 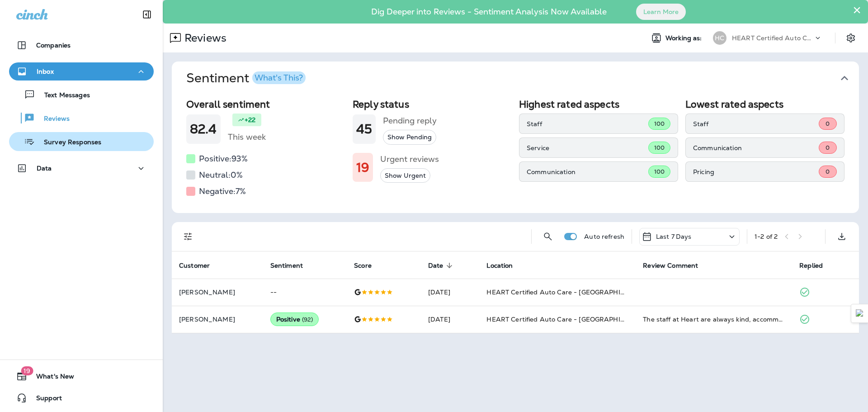 What do you see at coordinates (81, 45) in the screenshot?
I see `button: Companies` at bounding box center [81, 45].